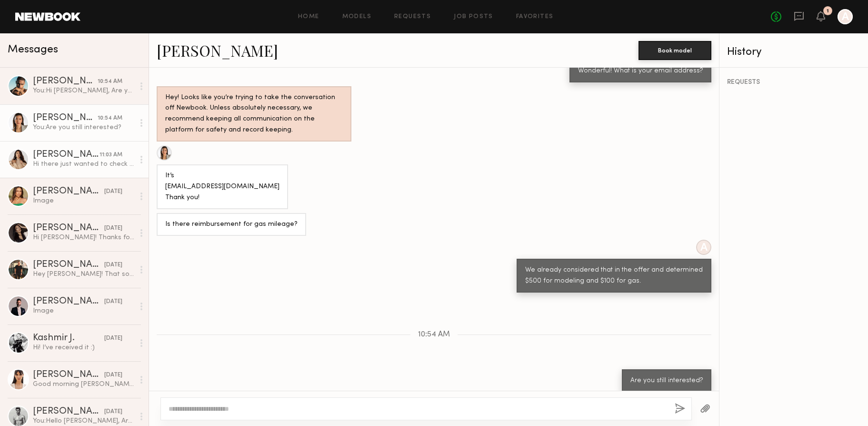  What do you see at coordinates (83, 128) in the screenshot?
I see `div: You: Are you still interested?` at bounding box center [83, 128].